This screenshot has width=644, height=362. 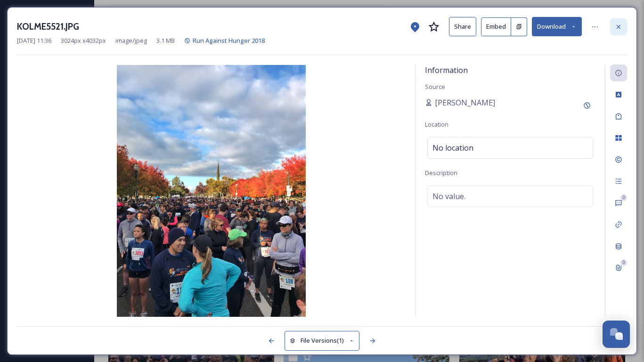 What do you see at coordinates (211, 190) in the screenshot?
I see `img: KOLME5521.JPG` at bounding box center [211, 190].